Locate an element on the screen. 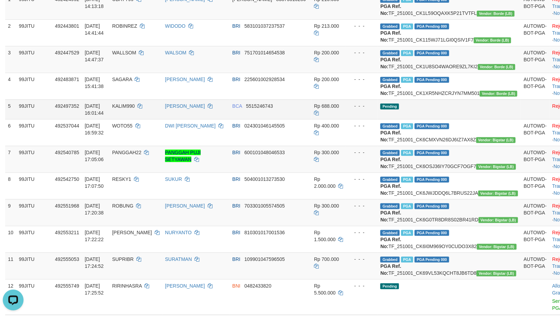 This screenshot has height=316, width=560. span: Copy 810301017001536 to clipboard is located at coordinates (265, 232).